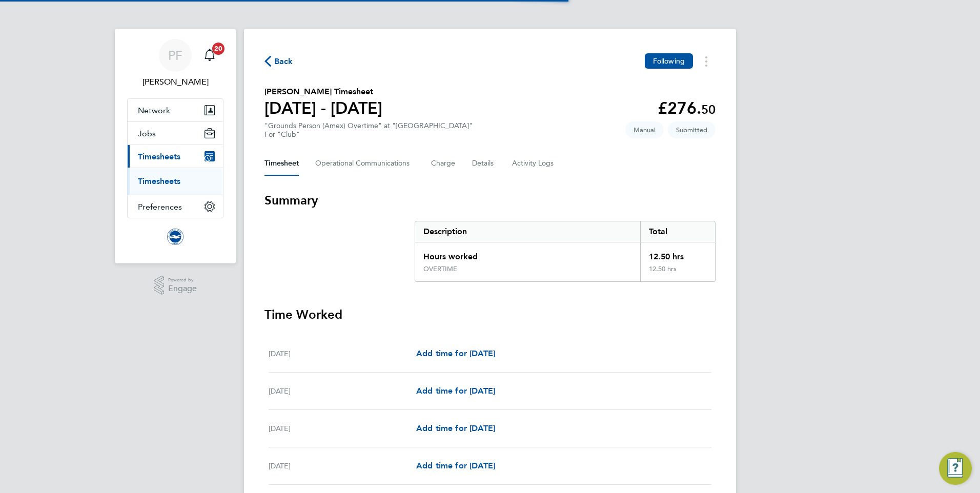 The height and width of the screenshot is (493, 980). What do you see at coordinates (183, 280) in the screenshot?
I see `span: Powered by` at bounding box center [183, 280].